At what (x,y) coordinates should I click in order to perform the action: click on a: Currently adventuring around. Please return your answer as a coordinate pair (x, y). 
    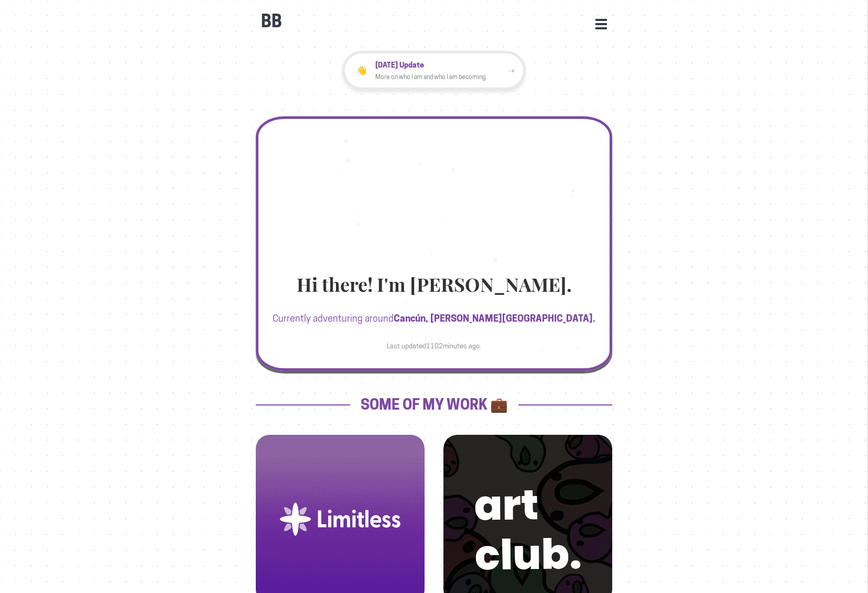
    Looking at the image, I should click on (434, 318).